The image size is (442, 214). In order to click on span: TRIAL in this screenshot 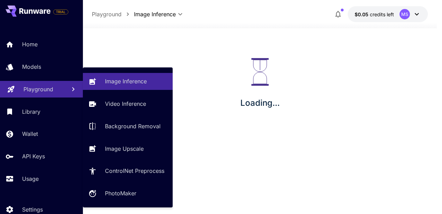, I will do `click(61, 12)`.